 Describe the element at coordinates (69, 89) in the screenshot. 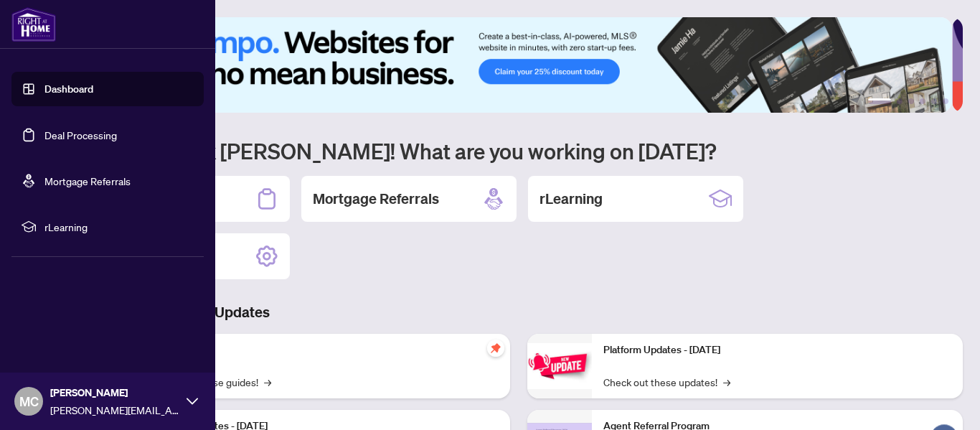

I see `a: Dashboard` at that location.